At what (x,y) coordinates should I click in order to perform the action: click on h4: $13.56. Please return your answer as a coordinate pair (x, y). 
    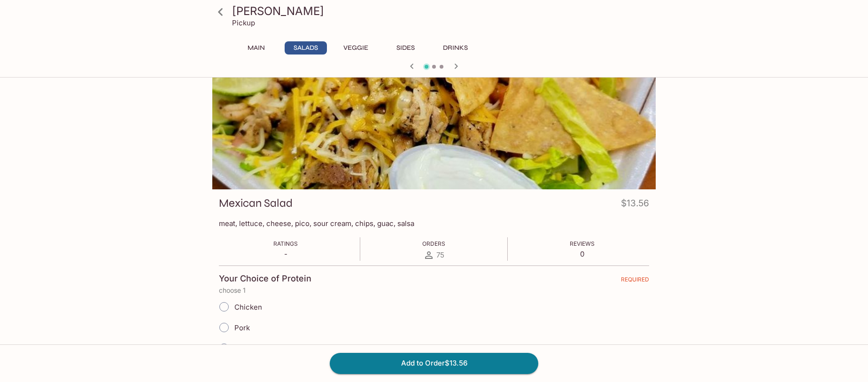
    Looking at the image, I should click on (635, 205).